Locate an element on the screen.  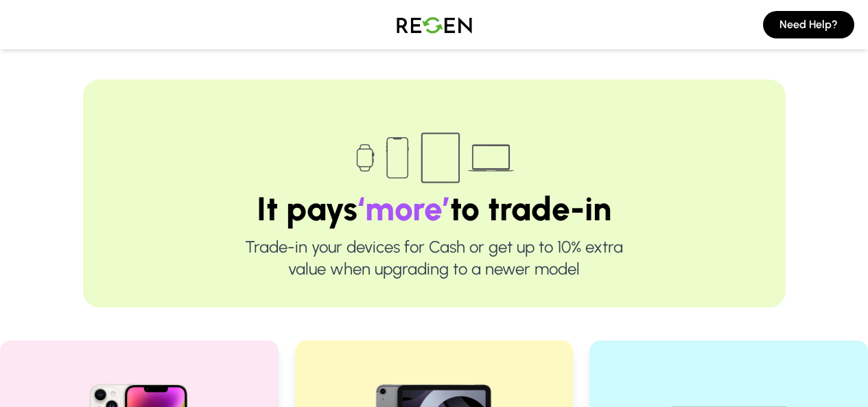
span: ‘more’ is located at coordinates (404, 209).